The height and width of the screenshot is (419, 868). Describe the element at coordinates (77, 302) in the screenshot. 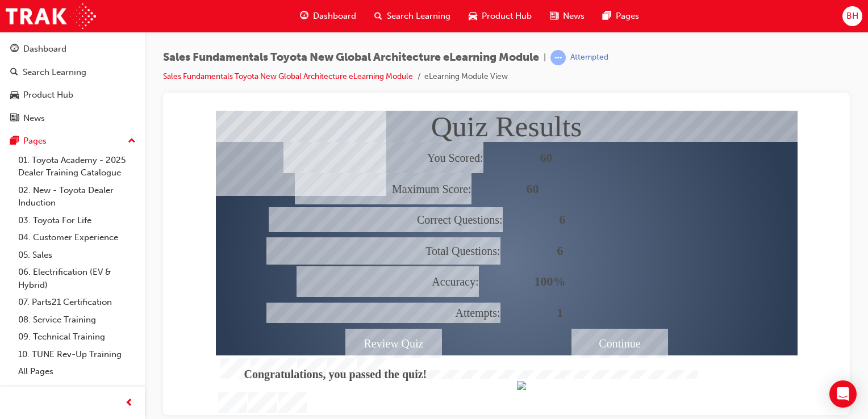

I see `a: 07. Parts21 Certification` at that location.